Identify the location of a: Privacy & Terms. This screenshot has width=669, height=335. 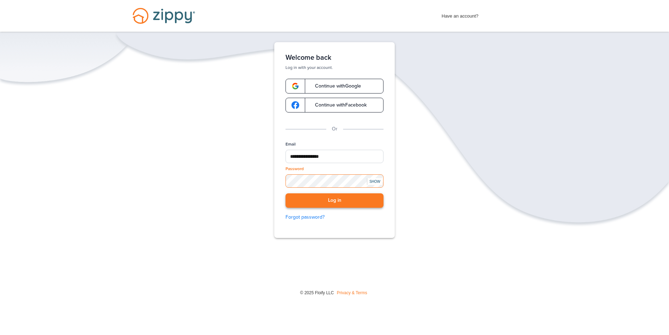
(352, 292).